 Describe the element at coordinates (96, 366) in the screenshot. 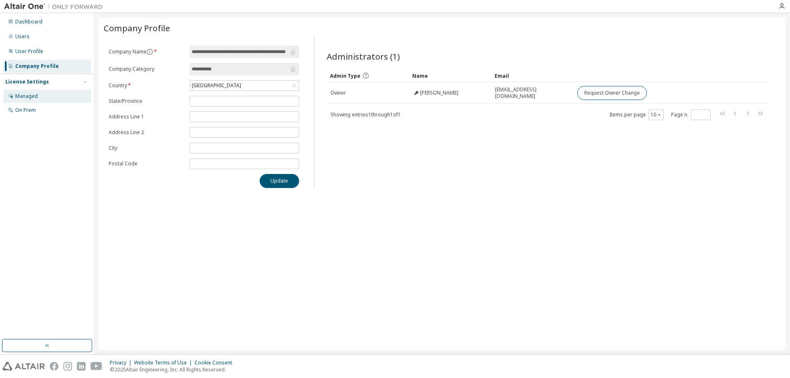

I see `img: youtube.svg` at that location.